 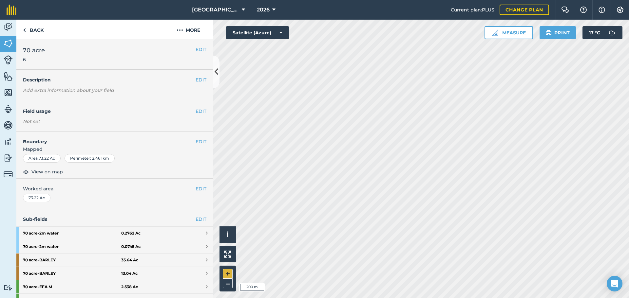 I want to click on img: fieldmargin Logo, so click(x=11, y=10).